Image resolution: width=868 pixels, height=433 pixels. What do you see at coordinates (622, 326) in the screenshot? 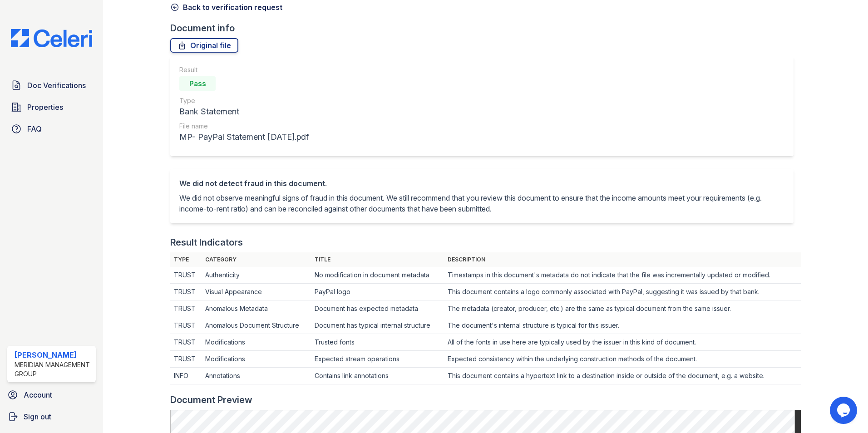
I see `td: The document's internal structure is typical for this issuer.` at bounding box center [622, 326].